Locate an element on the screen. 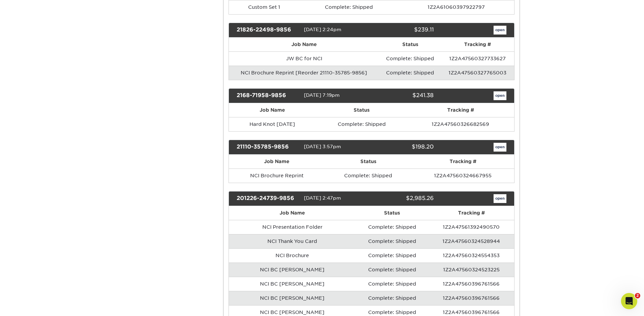 This screenshot has height=316, width=644. td: 1Z2A47561392490570 is located at coordinates (471, 227).